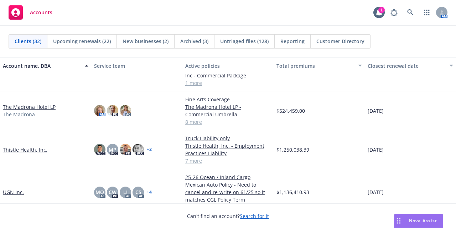 This screenshot has height=228, width=456. What do you see at coordinates (228, 149) in the screenshot?
I see `a: Thistle Health, Inc. - Employment Practices Liability` at bounding box center [228, 149].